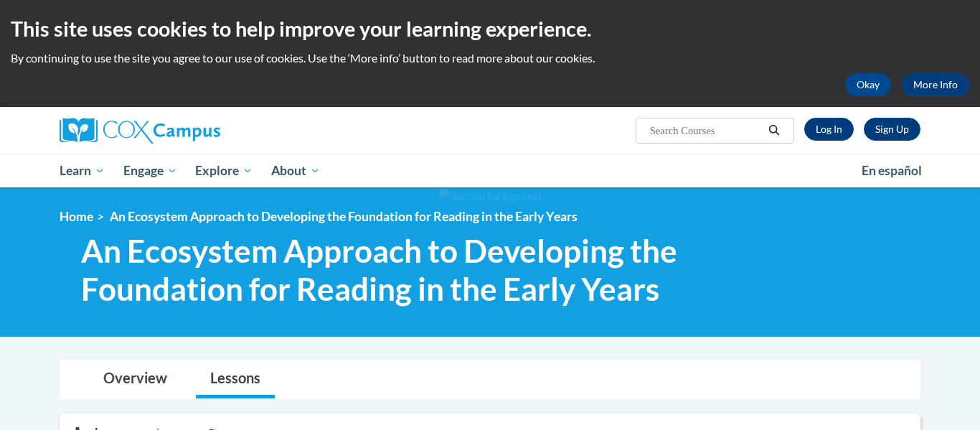 This screenshot has height=430, width=980. What do you see at coordinates (892, 171) in the screenshot?
I see `a: En español` at bounding box center [892, 171].